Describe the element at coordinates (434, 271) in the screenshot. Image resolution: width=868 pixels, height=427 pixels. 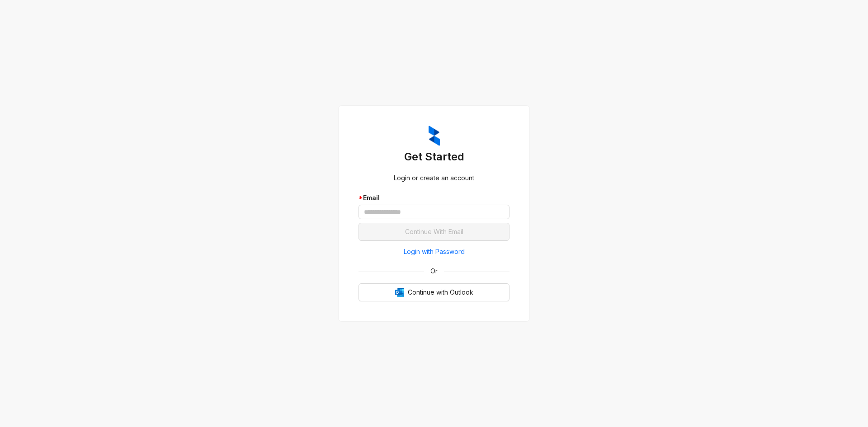
I see `span: Or` at that location.